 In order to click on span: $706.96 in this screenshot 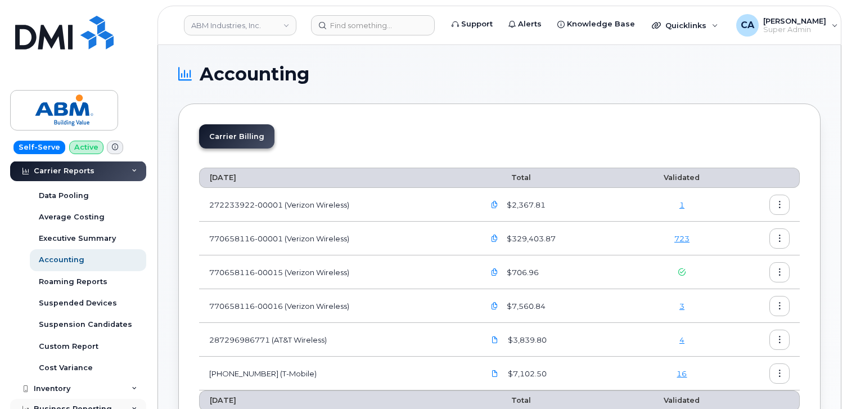, I will do `click(521, 272)`.